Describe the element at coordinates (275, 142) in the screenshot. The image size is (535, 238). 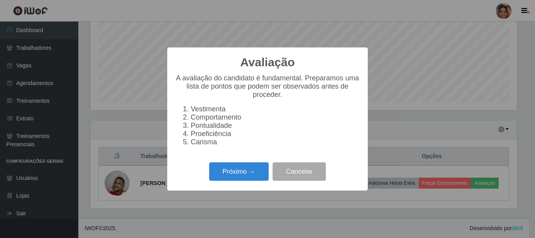
I see `li: Carisma` at that location.